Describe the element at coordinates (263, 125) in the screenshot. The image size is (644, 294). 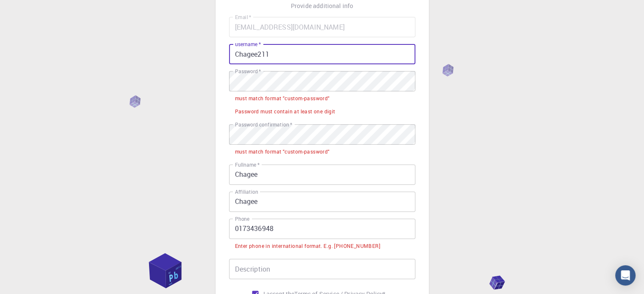
I see `label: Password confirmation` at that location.